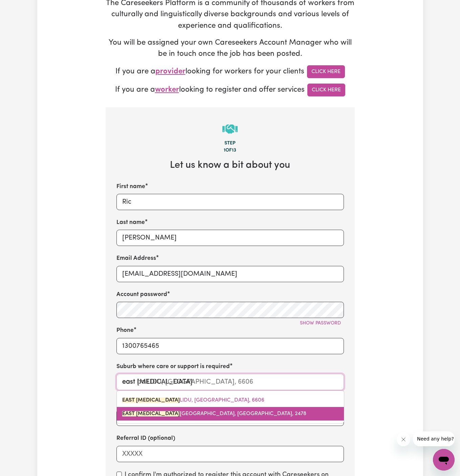 The image size is (460, 476). What do you see at coordinates (230, 407) in the screenshot?
I see `div: menu-options` at bounding box center [230, 407].